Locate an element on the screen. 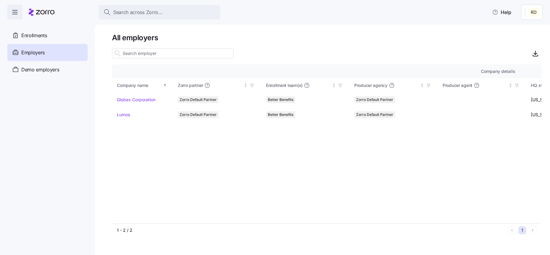 The image size is (550, 255). h1: All employers is located at coordinates (327, 37).